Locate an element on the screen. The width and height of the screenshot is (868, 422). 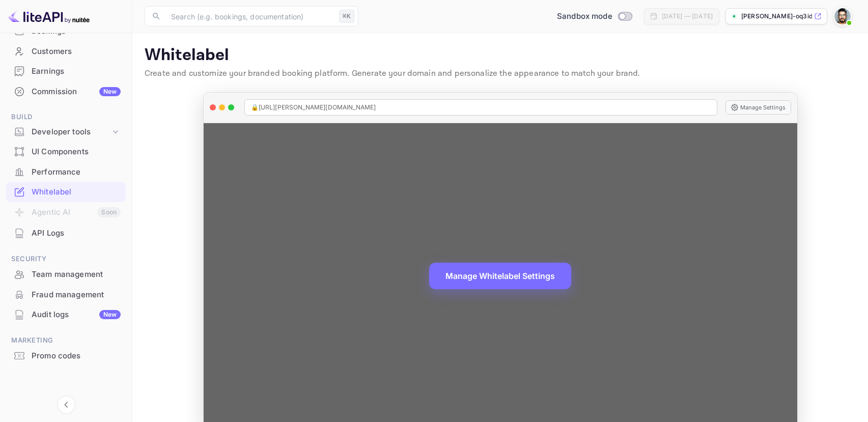
img: Ivo Castillo is located at coordinates (842, 16).